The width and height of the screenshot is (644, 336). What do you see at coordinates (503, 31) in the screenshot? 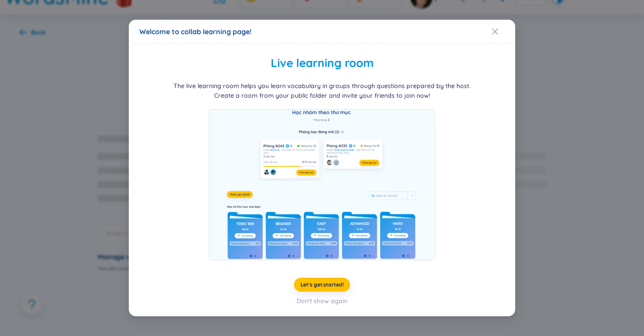
I see `button: Close` at bounding box center [503, 31].